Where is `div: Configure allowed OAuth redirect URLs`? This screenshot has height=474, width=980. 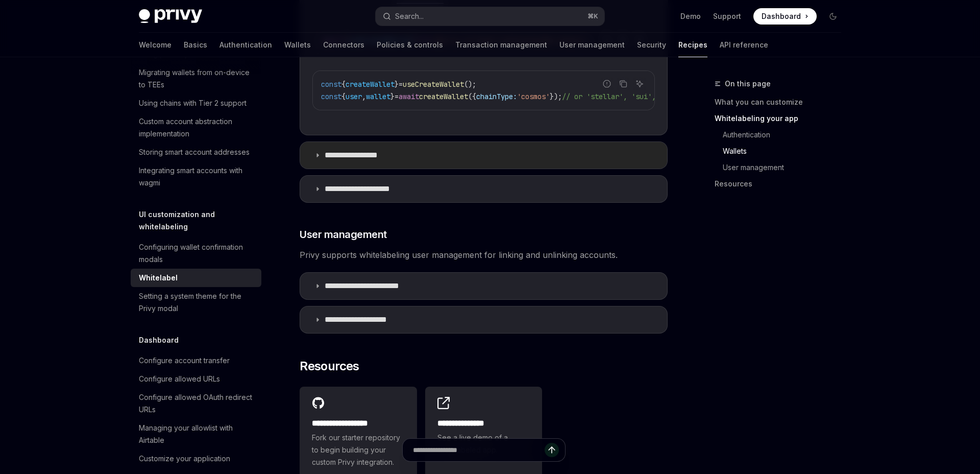 div: Configure allowed OAuth redirect URLs is located at coordinates (197, 404).